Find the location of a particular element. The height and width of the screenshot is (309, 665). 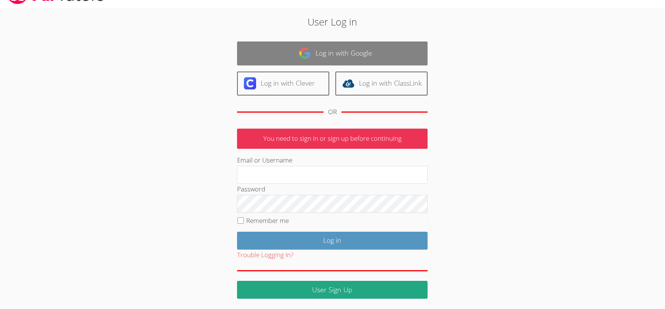

button: Trouble Logging In? is located at coordinates (265, 255).